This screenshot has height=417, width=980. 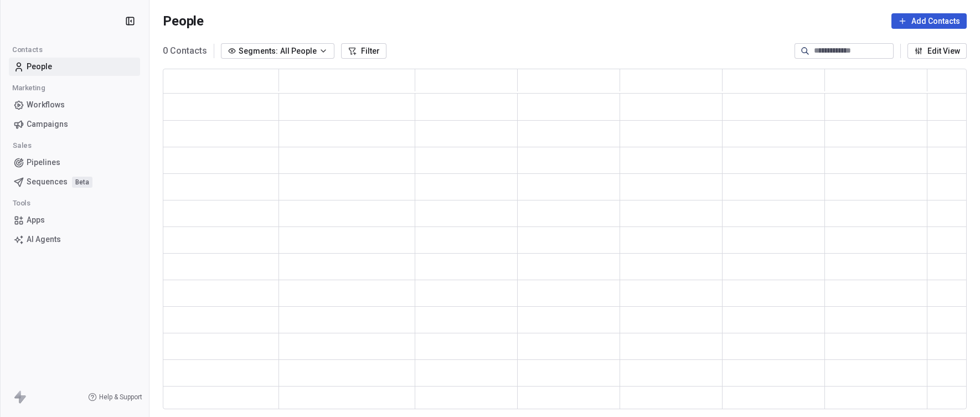 I want to click on span: Workflows, so click(x=45, y=105).